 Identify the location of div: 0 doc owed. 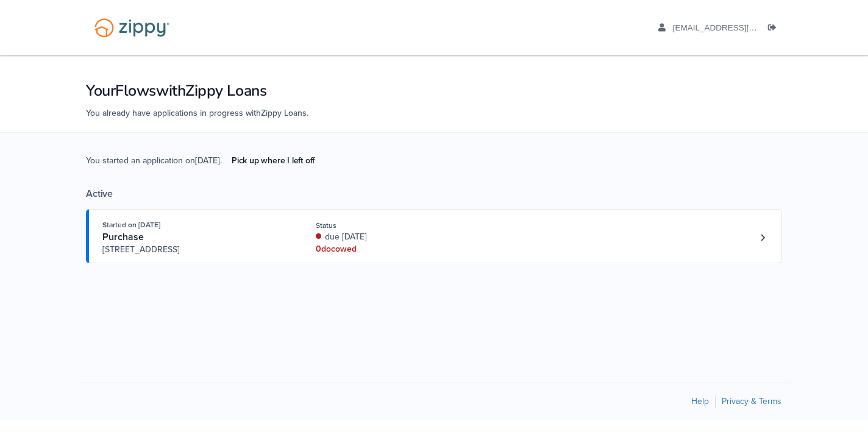
(397, 249).